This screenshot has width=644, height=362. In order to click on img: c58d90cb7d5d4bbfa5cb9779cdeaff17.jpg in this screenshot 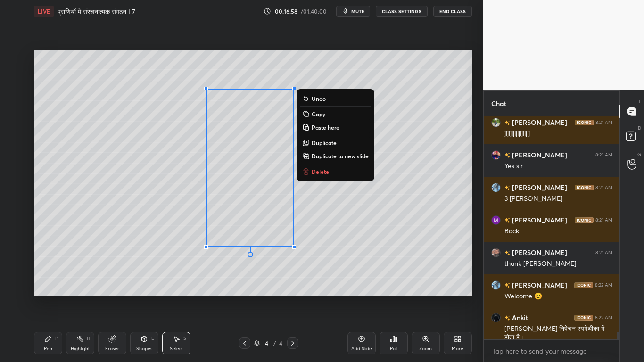, I will do `click(496, 155)`.